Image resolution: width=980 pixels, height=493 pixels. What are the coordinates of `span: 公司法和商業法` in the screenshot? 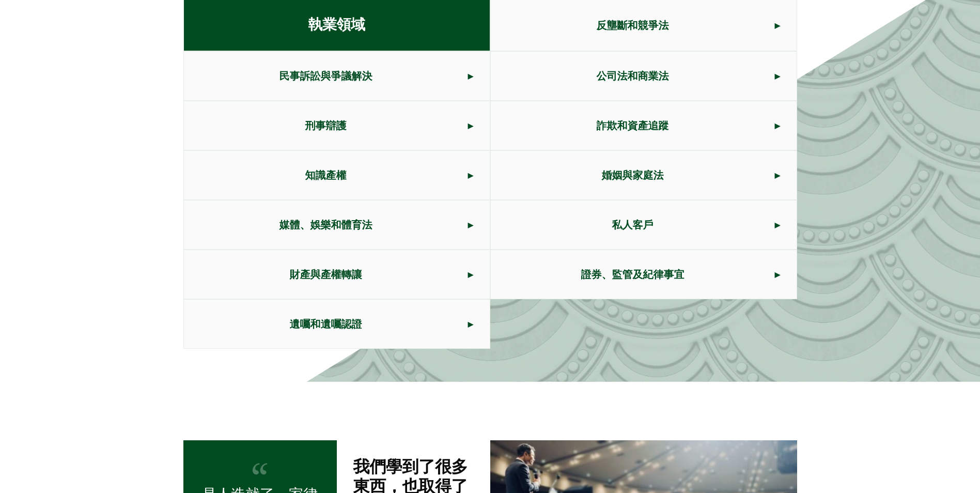 It's located at (633, 76).